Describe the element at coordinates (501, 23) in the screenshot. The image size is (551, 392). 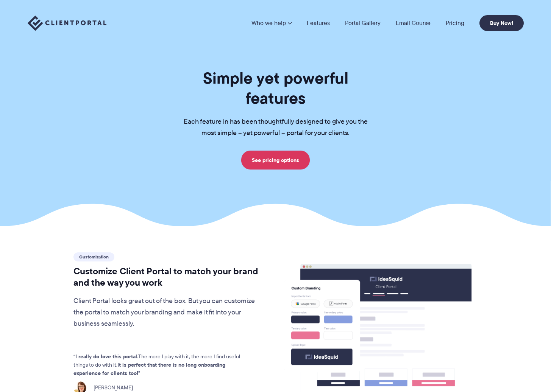
I see `a: Buy Now!` at that location.